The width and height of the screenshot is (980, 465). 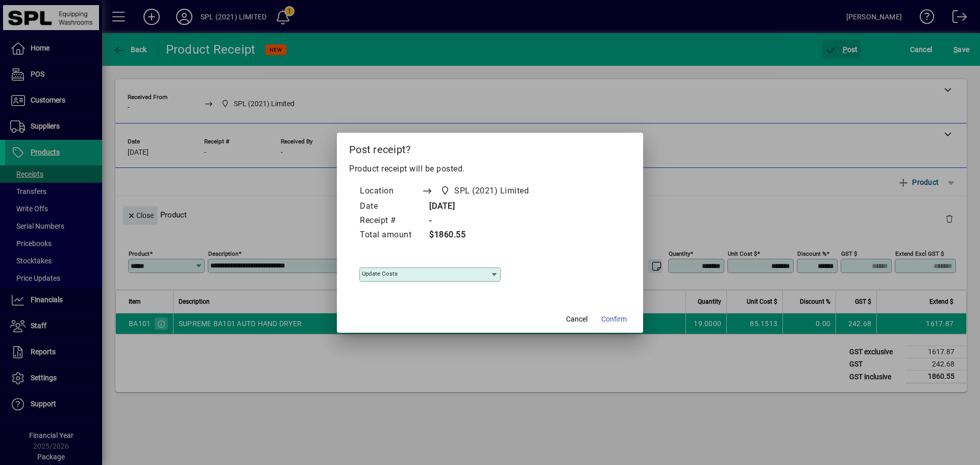 I want to click on span: Confirm, so click(x=614, y=319).